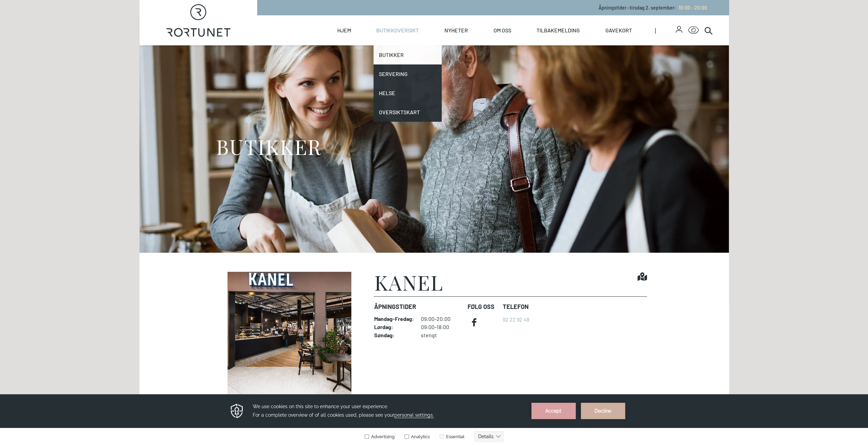 Image resolution: width=868 pixels, height=445 pixels. I want to click on h1: BUTIKKER, so click(268, 146).